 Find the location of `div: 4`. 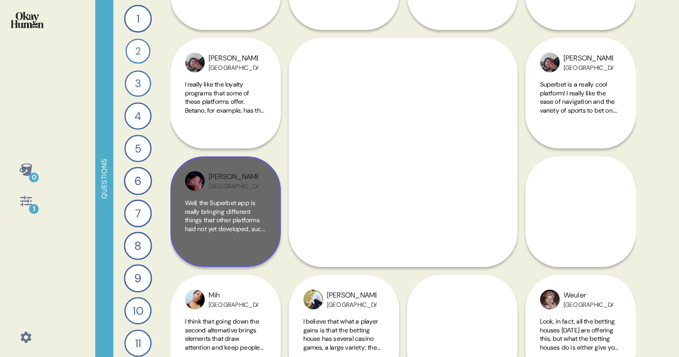

div: 4 is located at coordinates (138, 115).